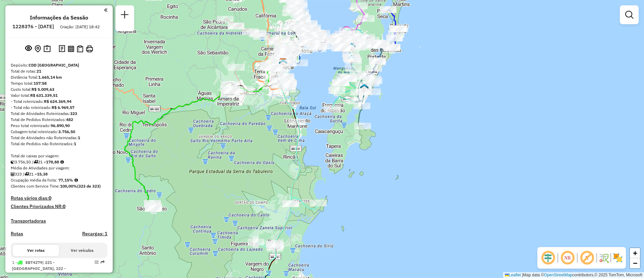 Image resolution: width=644 pixels, height=278 pixels. Describe the element at coordinates (559, 275) in the screenshot. I see `a: OpenStreetMap` at that location.